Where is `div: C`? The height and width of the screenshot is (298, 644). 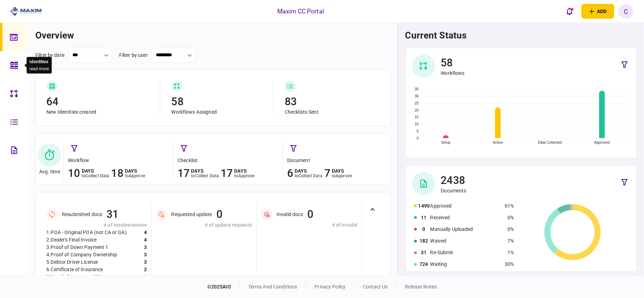
div: C is located at coordinates (626, 11).